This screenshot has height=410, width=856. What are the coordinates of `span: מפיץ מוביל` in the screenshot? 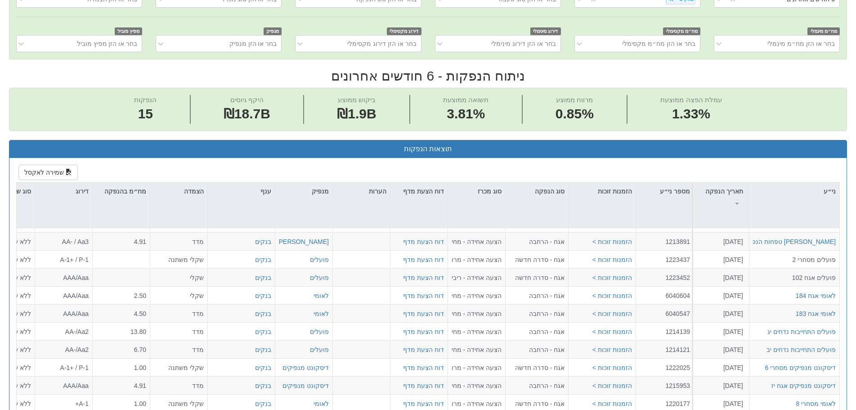 It's located at (129, 31).